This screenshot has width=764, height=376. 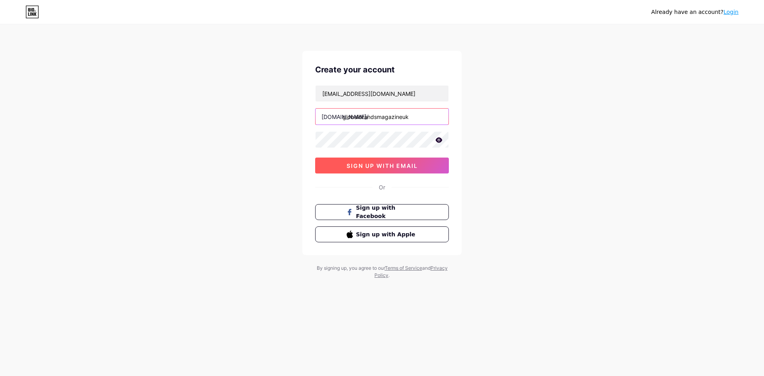 I want to click on a: Sign up with Apple, so click(x=382, y=234).